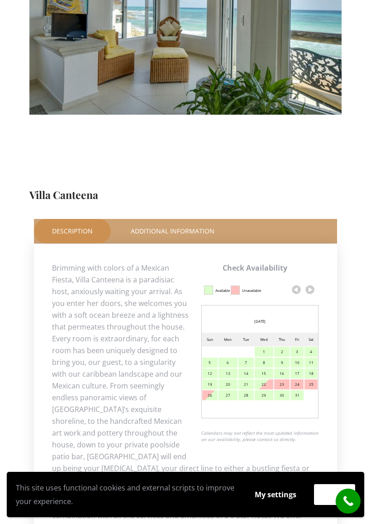 The height and width of the screenshot is (524, 371). Describe the element at coordinates (210, 384) in the screenshot. I see `div: 19` at that location.